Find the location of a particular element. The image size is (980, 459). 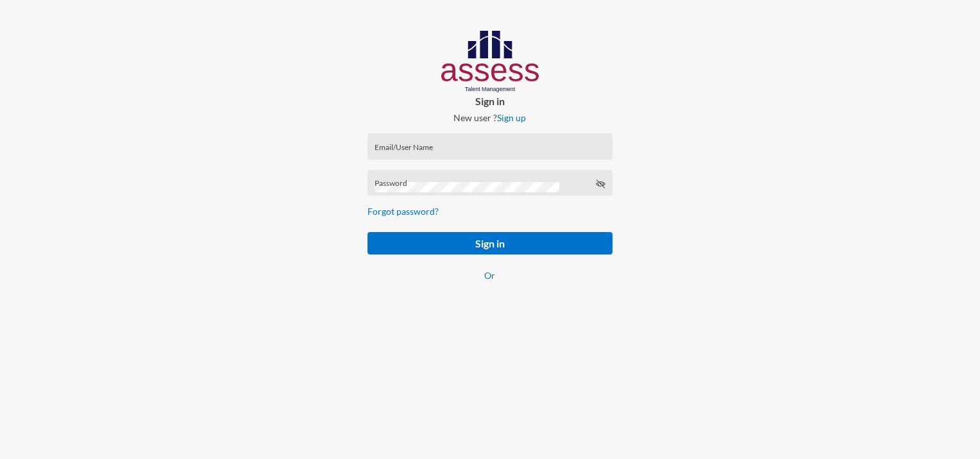

button: Sign in is located at coordinates (489, 243).